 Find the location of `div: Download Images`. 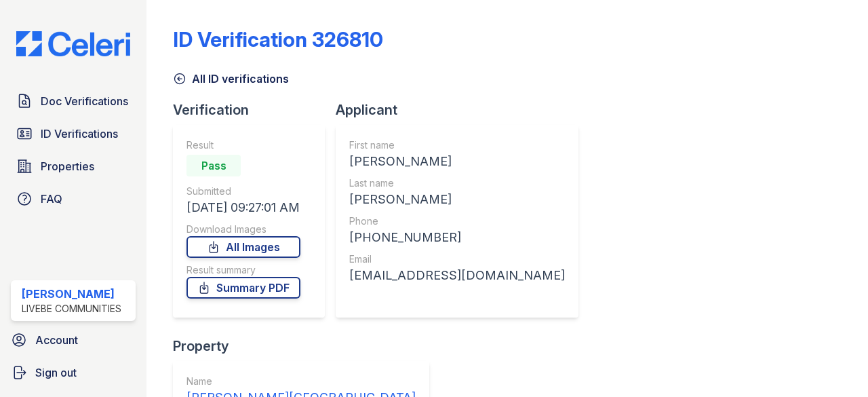

div: Download Images is located at coordinates (243, 229).